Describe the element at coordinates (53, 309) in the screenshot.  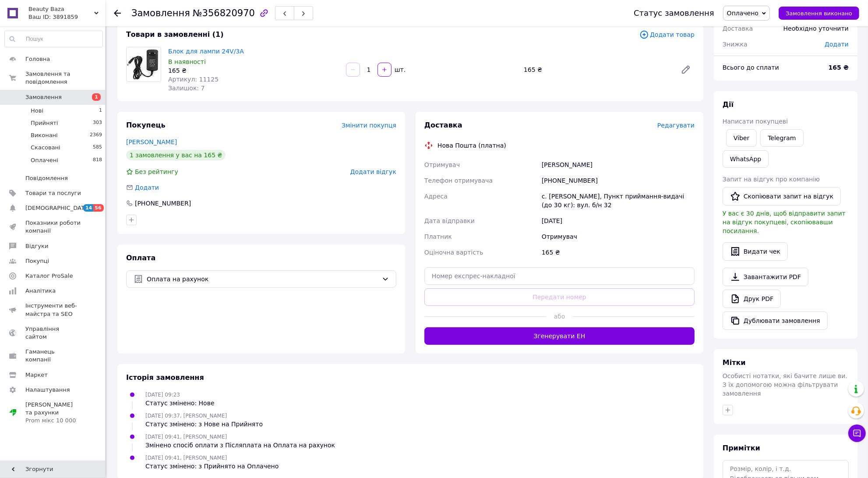
I see `span: Інструменти веб-майстра та SEO` at that location.